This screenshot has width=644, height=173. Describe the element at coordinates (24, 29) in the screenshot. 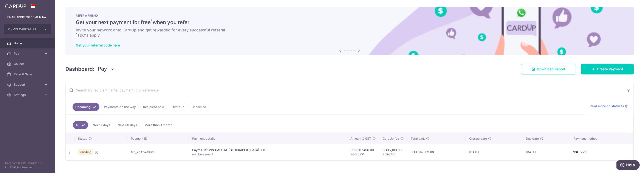

I see `span: RIKVIN CAPITAL PTE. LTD.` at that location.